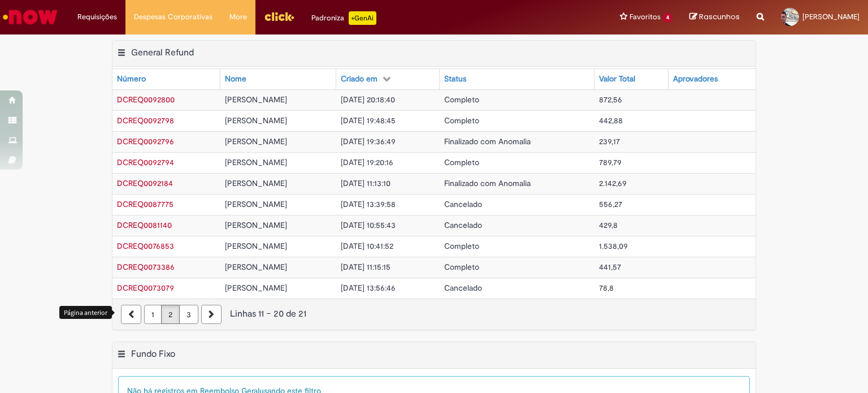  I want to click on span: 429,8, so click(608, 225).